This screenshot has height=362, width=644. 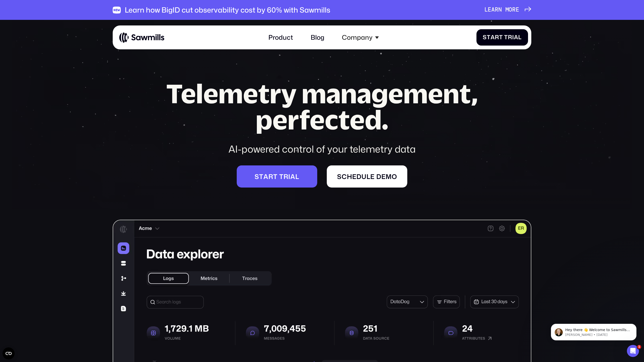 What do you see at coordinates (281, 37) in the screenshot?
I see `a: Product` at bounding box center [281, 37].